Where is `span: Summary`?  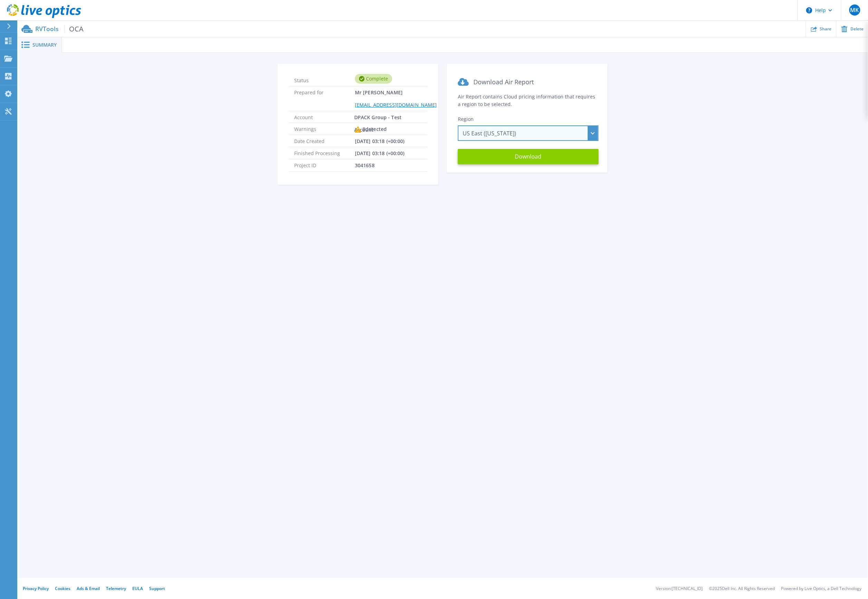
span: Summary is located at coordinates (45, 45).